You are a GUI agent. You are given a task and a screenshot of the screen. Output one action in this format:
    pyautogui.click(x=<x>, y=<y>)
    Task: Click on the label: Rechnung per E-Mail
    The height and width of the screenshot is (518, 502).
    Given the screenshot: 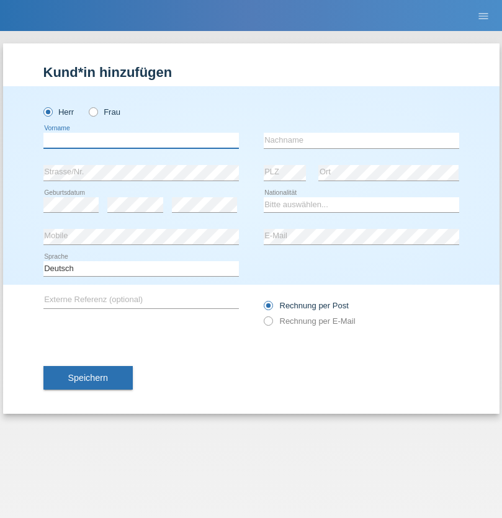 What is the action you would take?
    pyautogui.click(x=309, y=321)
    